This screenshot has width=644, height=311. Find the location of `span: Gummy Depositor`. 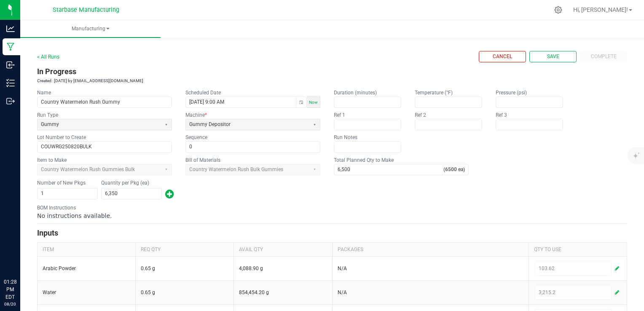

span: Gummy Depositor is located at coordinates (247, 124).